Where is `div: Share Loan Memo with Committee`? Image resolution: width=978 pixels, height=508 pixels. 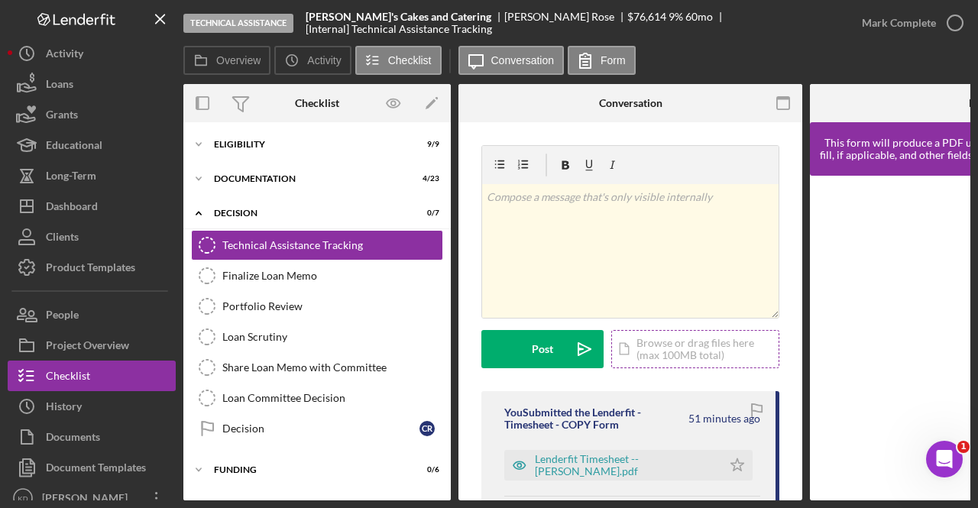 div: Share Loan Memo with Committee is located at coordinates (332, 367).